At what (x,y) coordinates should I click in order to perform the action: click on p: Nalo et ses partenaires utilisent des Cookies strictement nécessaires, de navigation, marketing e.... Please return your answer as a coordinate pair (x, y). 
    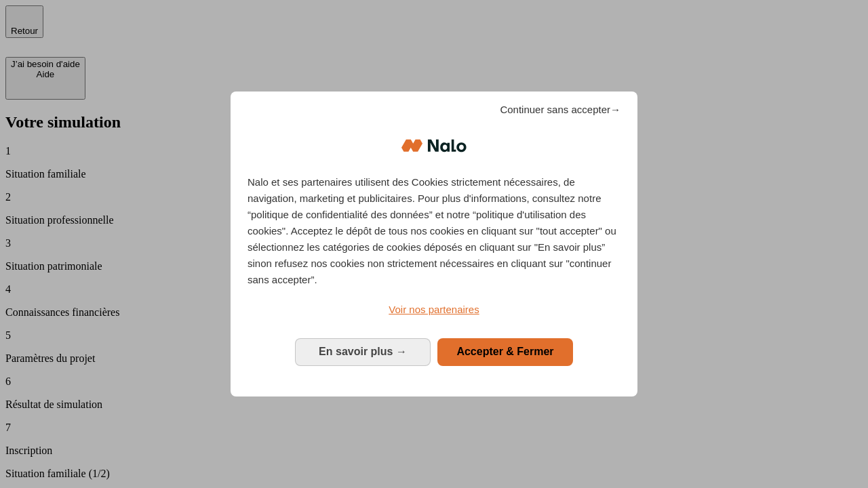
    Looking at the image, I should click on (434, 231).